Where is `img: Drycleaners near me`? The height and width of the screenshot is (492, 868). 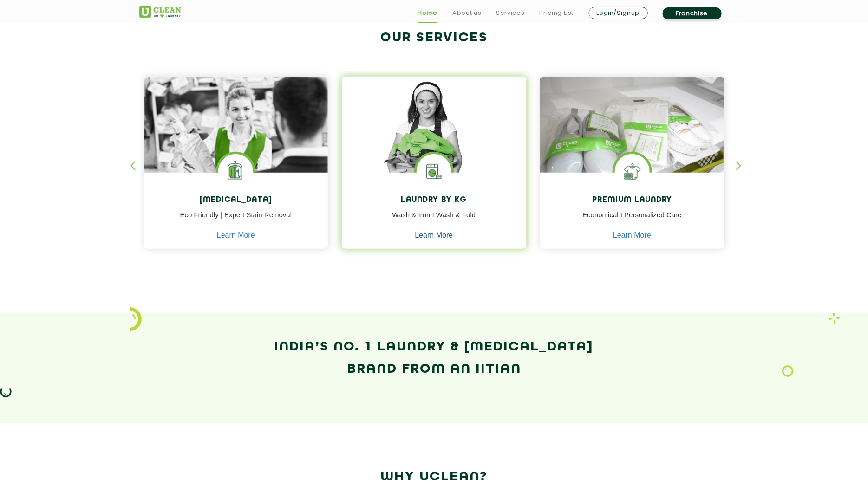
img: Drycleaners near me is located at coordinates (236, 150).